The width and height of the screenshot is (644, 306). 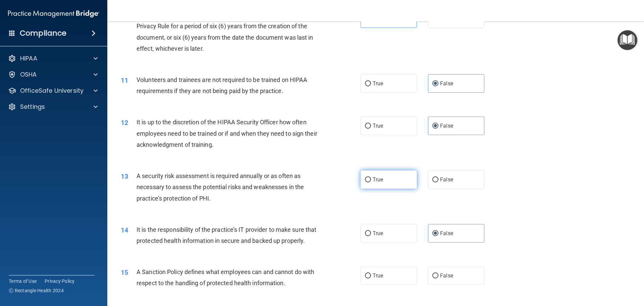 I want to click on span: It is up to the discretion of the HIPAA Security Officer how often employees need to be trained o..., so click(x=227, y=133).